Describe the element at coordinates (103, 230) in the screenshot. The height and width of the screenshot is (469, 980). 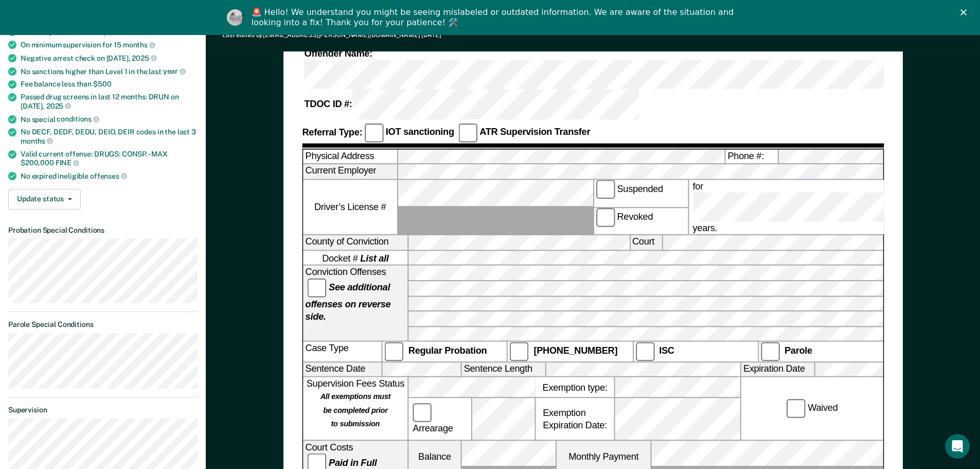
I see `dt: Probation Special Conditions` at that location.